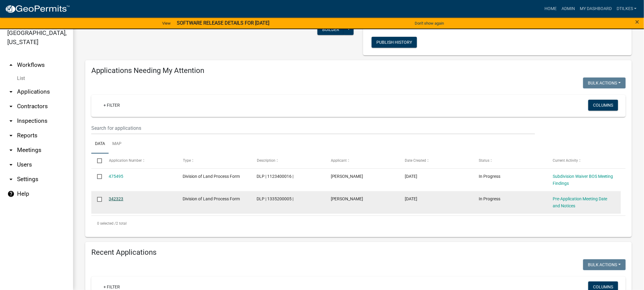  I want to click on input: Search for applications, so click(313, 128).